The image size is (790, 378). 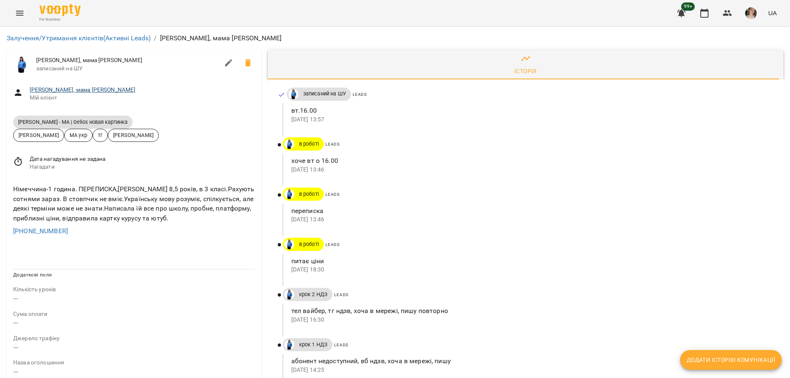 I want to click on span: крок 1 НДЗ, so click(x=313, y=345).